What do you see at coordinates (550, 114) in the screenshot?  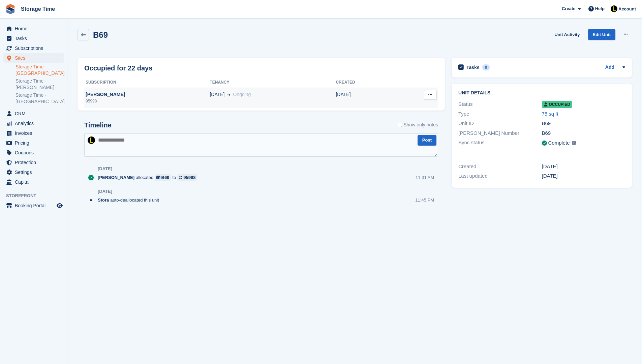 I see `a: 75 sq ft` at bounding box center [550, 114].